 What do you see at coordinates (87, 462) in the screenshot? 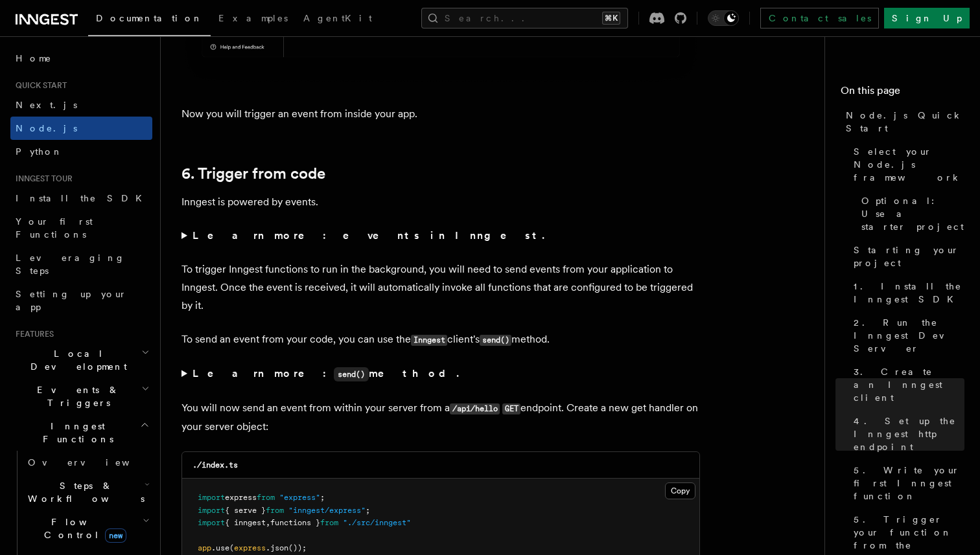
I see `a: Overview` at bounding box center [87, 462].